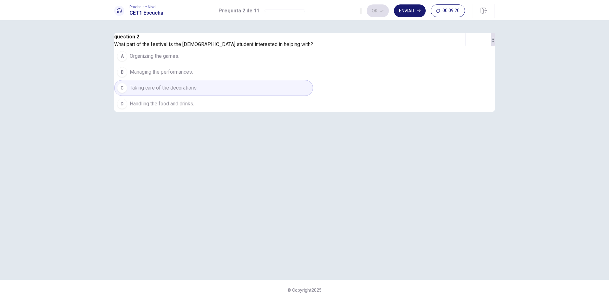 Image resolution: width=609 pixels, height=300 pixels. What do you see at coordinates (214, 37) in the screenshot?
I see `h4: question 2` at bounding box center [214, 37].